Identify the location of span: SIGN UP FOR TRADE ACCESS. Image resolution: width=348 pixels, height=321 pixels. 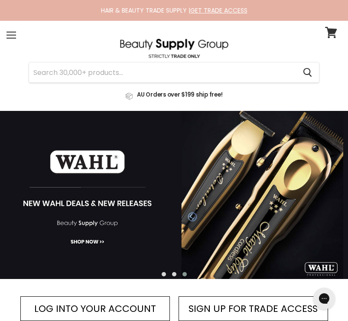
(253, 309).